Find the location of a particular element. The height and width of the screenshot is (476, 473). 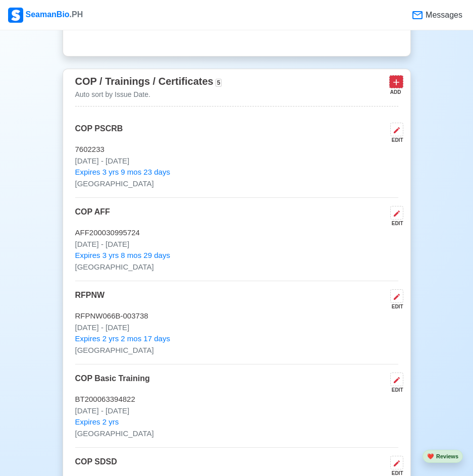

p: RFPNW is located at coordinates (90, 300).